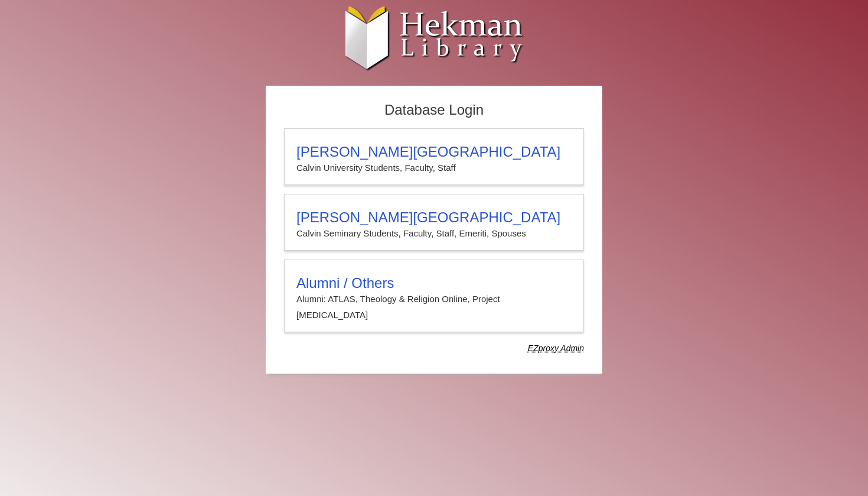  I want to click on p: Calvin University Students, Faculty, Staff, so click(434, 168).